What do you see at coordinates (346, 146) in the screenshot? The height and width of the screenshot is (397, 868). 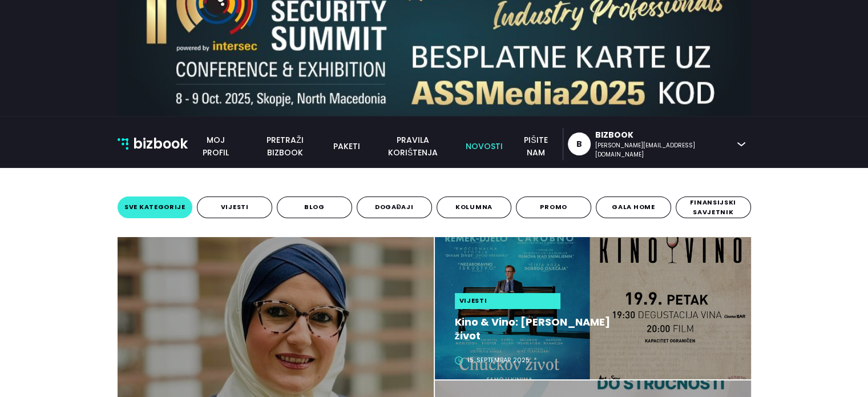 I see `a: paketi` at bounding box center [346, 146].